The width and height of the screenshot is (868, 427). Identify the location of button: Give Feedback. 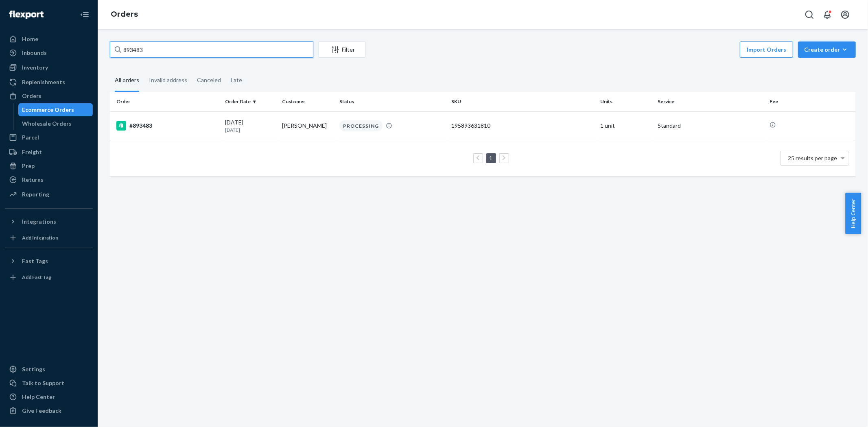
(49, 411).